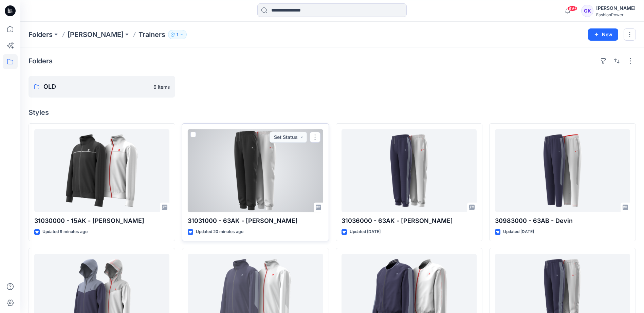 Image resolution: width=644 pixels, height=313 pixels. What do you see at coordinates (220, 232) in the screenshot?
I see `p: Updated 20 minutes ago` at bounding box center [220, 232].